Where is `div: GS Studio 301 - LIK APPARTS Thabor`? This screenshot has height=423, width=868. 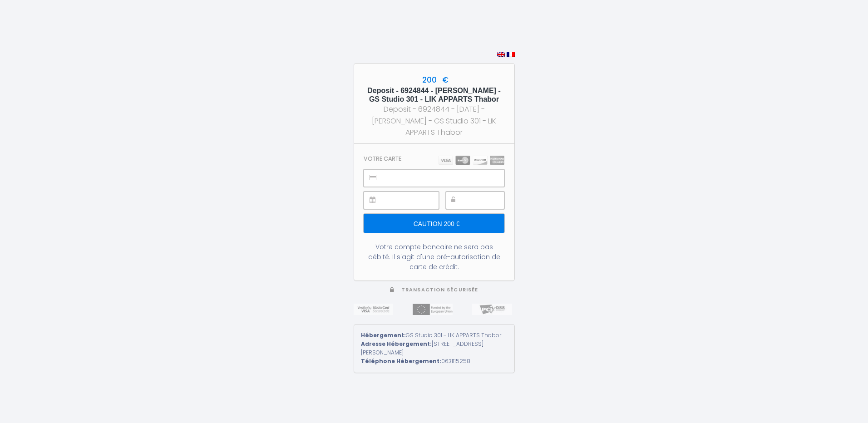 div: GS Studio 301 - LIK APPARTS Thabor is located at coordinates (434, 335).